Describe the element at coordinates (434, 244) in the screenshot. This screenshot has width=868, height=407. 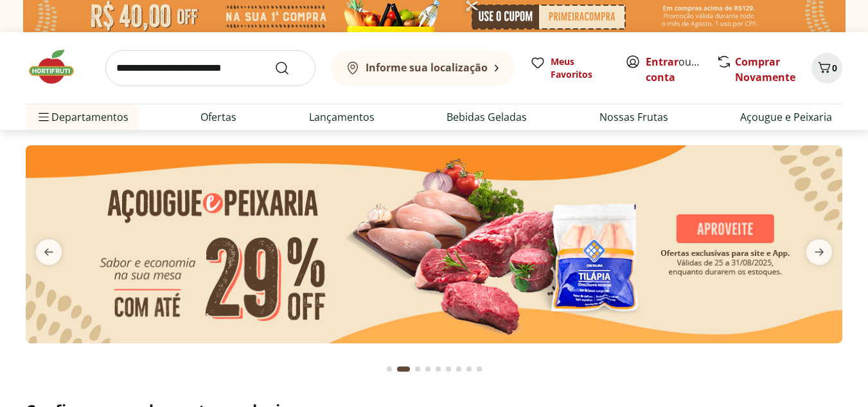
I see `img: açougue` at that location.